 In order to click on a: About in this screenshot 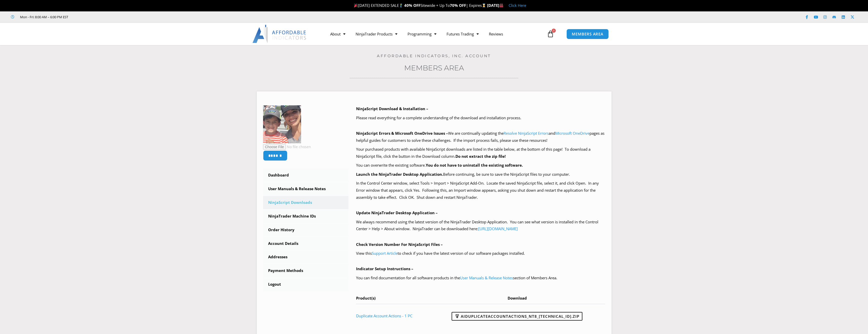, I will do `click(338, 34)`.